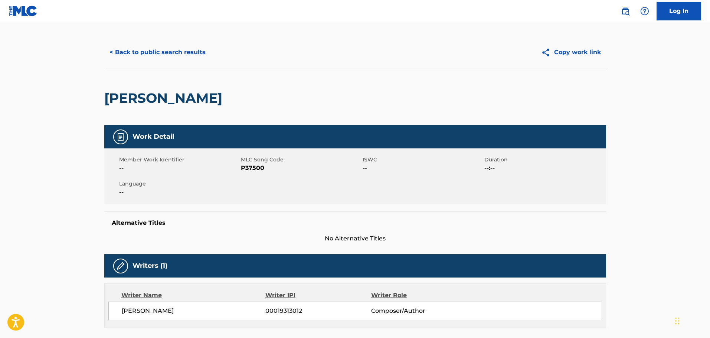  I want to click on button: Copy work link, so click(571, 52).